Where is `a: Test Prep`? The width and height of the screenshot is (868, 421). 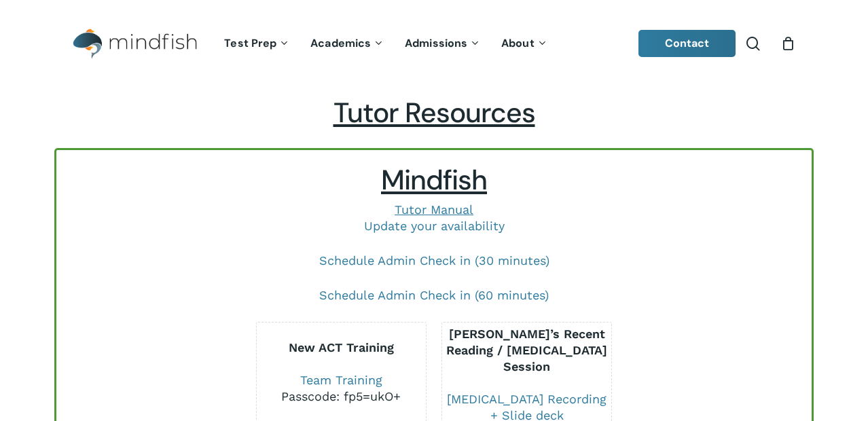
a: Test Prep is located at coordinates (257, 43).